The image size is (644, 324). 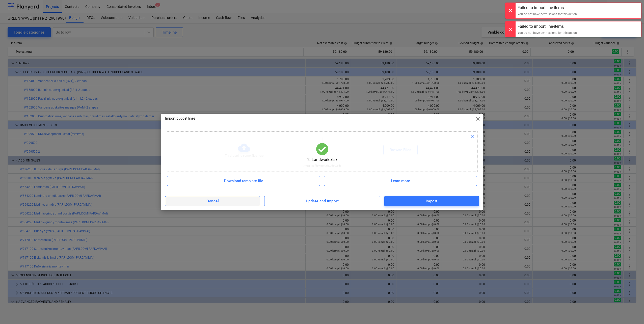 What do you see at coordinates (213, 201) in the screenshot?
I see `button: Cancel` at bounding box center [213, 201].